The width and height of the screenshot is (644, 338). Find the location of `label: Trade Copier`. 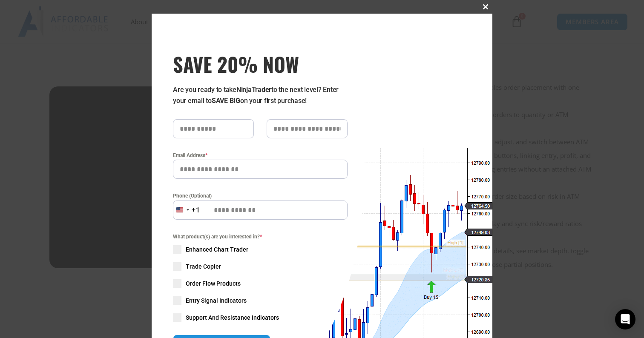

label: Trade Copier is located at coordinates (260, 267).